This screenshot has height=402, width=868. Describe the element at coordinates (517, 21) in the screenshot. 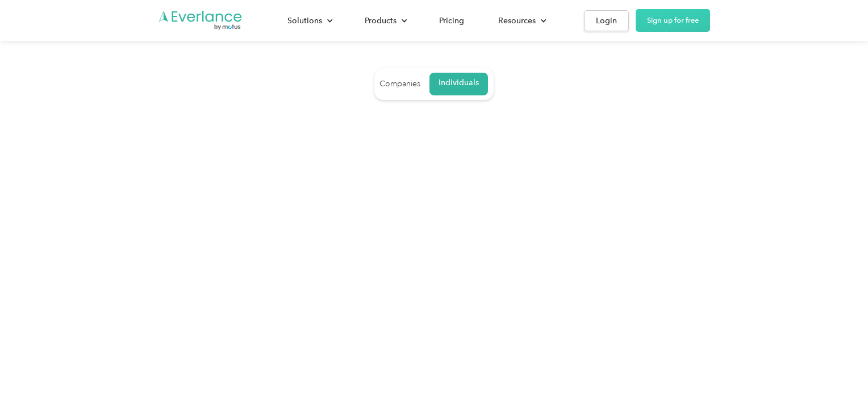

I see `div: Resources` at that location.